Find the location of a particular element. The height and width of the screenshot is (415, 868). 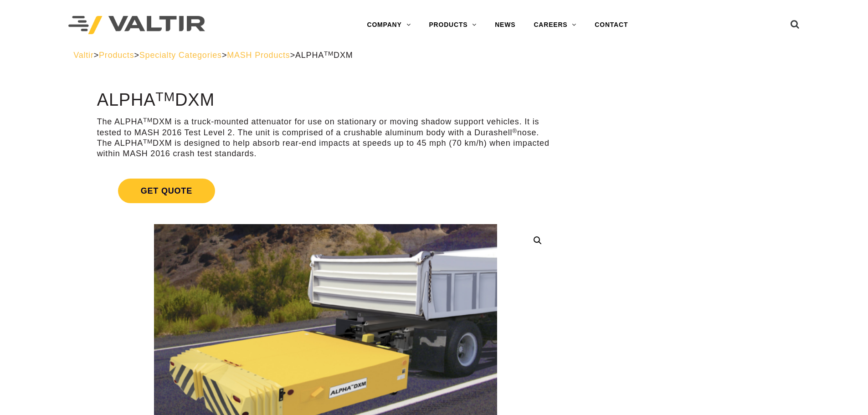

span: Specialty Categories is located at coordinates (180, 55).